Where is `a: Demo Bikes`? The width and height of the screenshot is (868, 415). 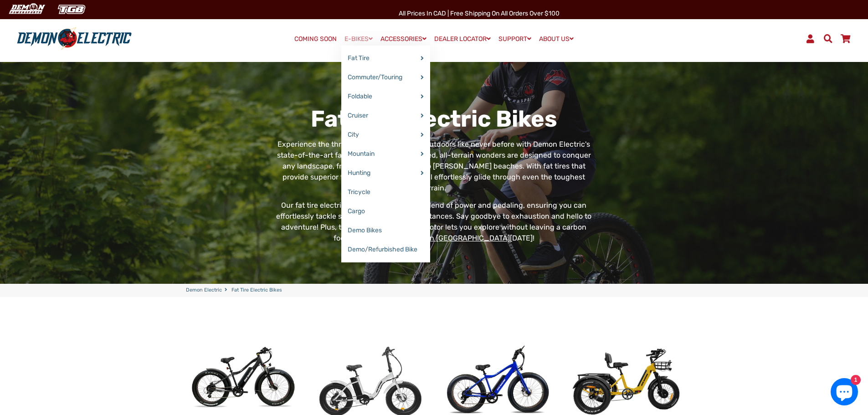
a: Demo Bikes is located at coordinates (386, 231).